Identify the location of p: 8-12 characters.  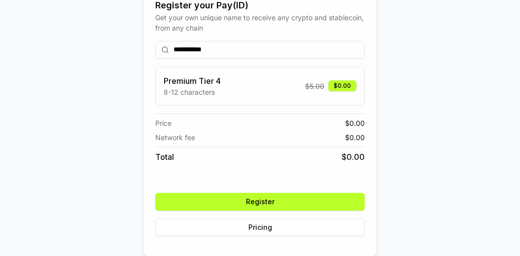
(192, 92).